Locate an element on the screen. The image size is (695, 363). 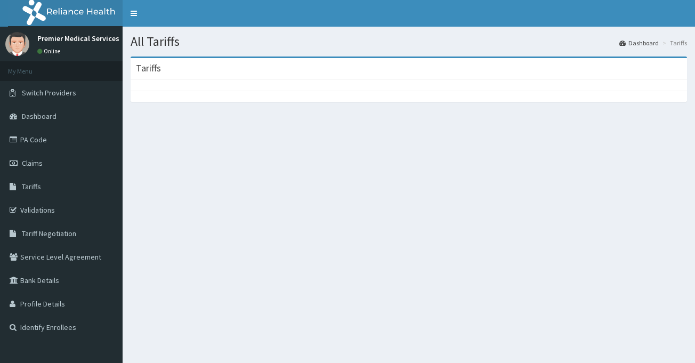
p: Premier Medical Services is located at coordinates (78, 38).